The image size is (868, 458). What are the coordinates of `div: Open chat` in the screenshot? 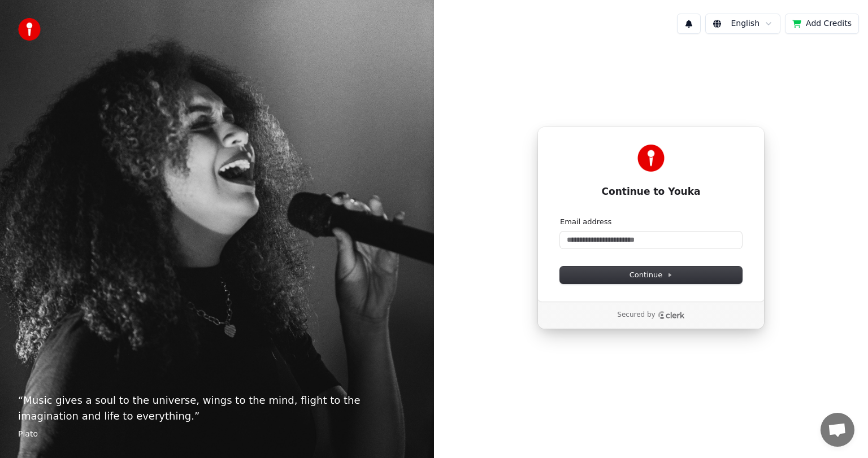 It's located at (838, 430).